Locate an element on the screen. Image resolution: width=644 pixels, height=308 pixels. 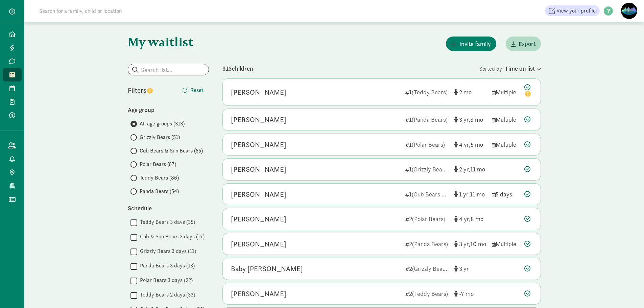
span: Grizzly Bears (51) is located at coordinates (160, 137).